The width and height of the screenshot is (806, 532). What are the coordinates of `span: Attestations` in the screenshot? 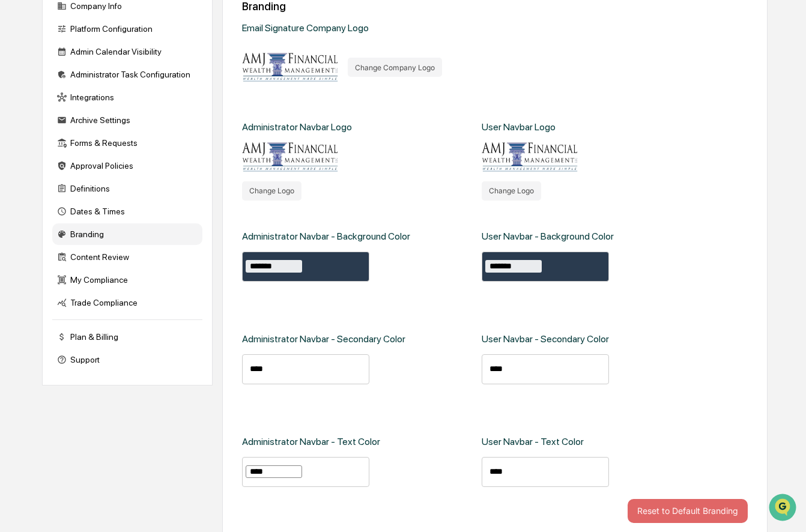 It's located at (124, 157).